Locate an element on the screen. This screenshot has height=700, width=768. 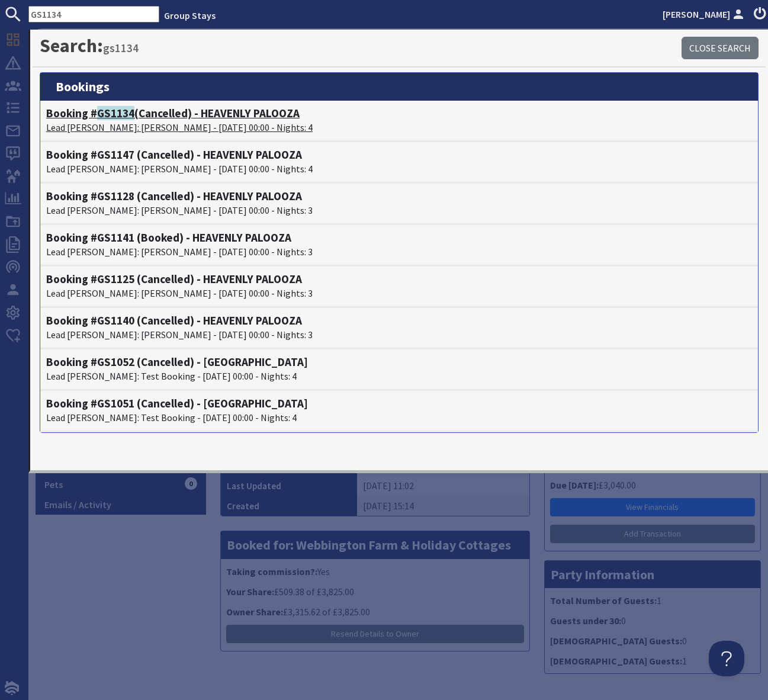
button: Resend Details to Owner is located at coordinates (375, 634).